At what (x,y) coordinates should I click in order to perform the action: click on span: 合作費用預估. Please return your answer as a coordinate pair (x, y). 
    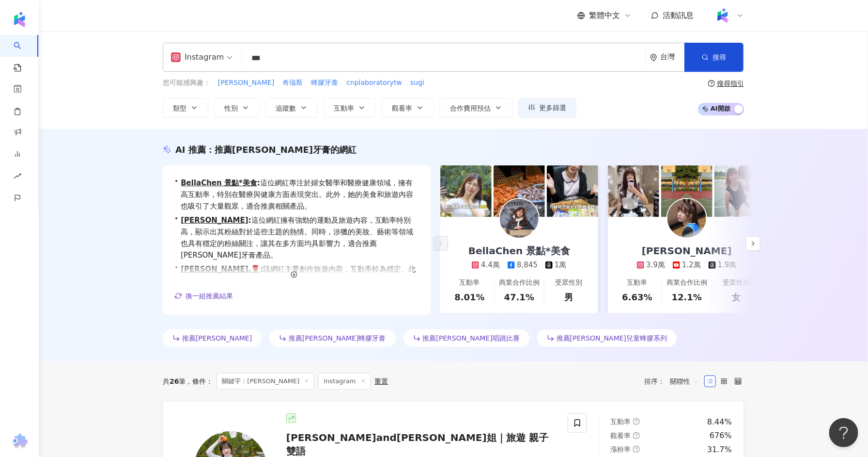
    Looking at the image, I should click on (471, 108).